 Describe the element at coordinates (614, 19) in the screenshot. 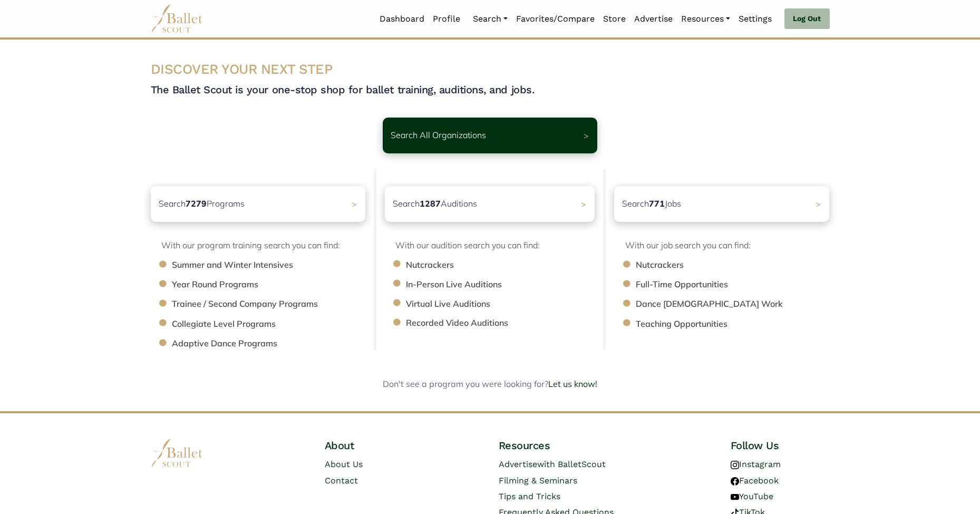

I see `a: Store` at that location.